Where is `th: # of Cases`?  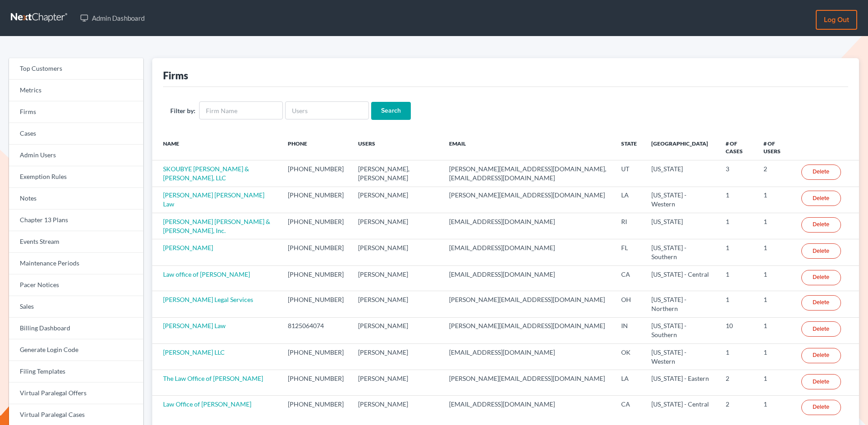 th: # of Cases is located at coordinates (737, 147).